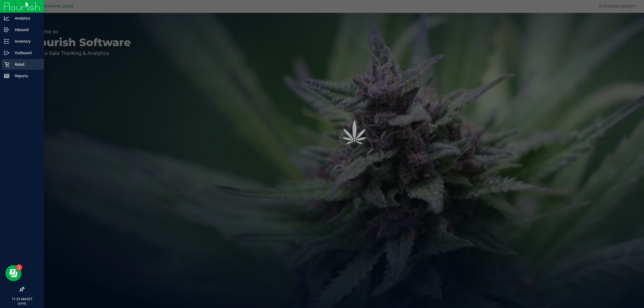 This screenshot has width=644, height=308. I want to click on p: Outbound, so click(26, 53).